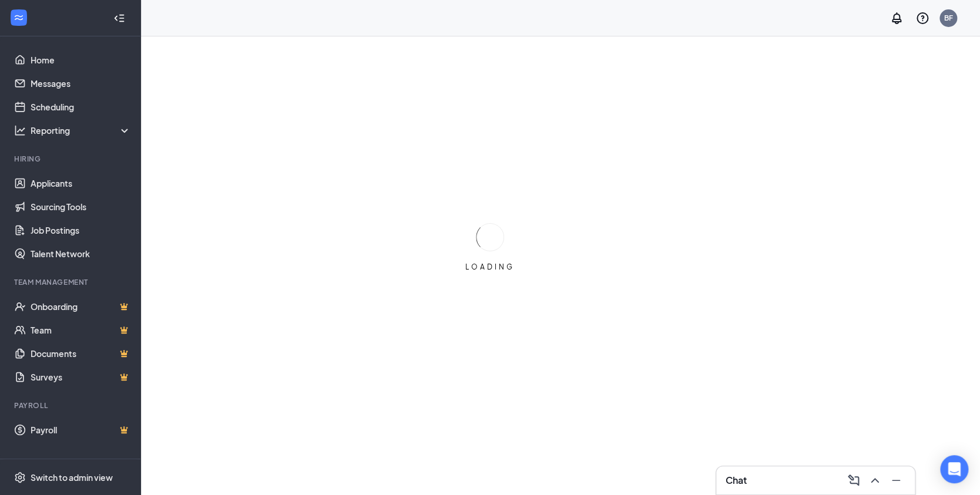 This screenshot has height=495, width=980. What do you see at coordinates (80, 430) in the screenshot?
I see `a: PayrollCrown` at bounding box center [80, 430].